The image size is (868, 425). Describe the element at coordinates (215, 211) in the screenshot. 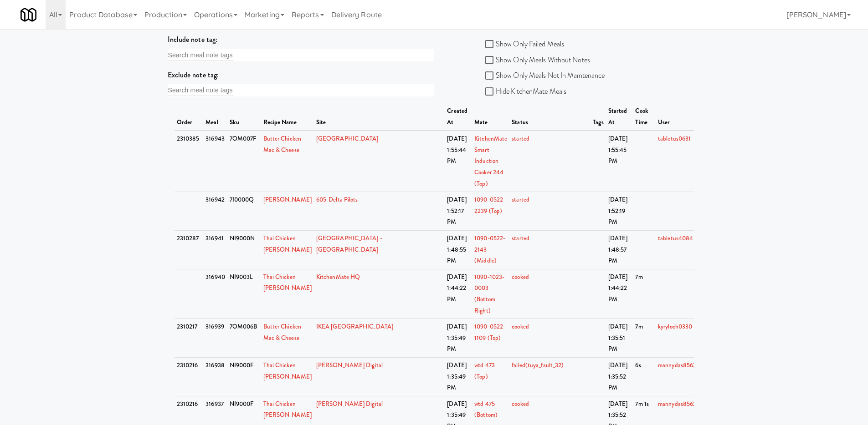

I see `td: 316942` at that location.